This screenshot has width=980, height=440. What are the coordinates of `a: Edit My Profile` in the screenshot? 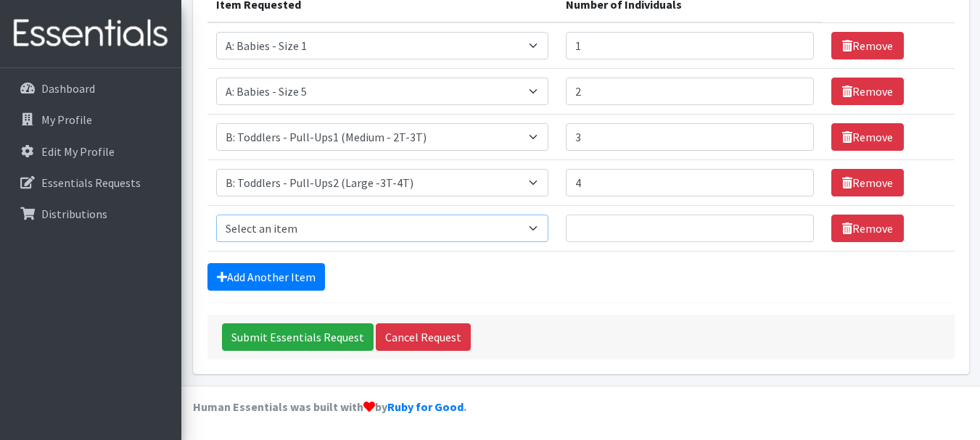 It's located at (90, 151).